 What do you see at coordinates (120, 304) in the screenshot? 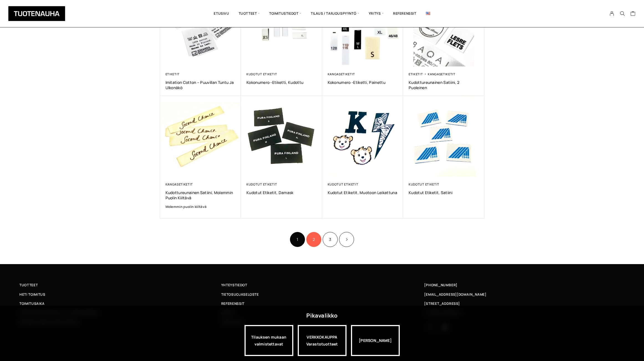
I see `a: Toimitusaika` at bounding box center [120, 304].